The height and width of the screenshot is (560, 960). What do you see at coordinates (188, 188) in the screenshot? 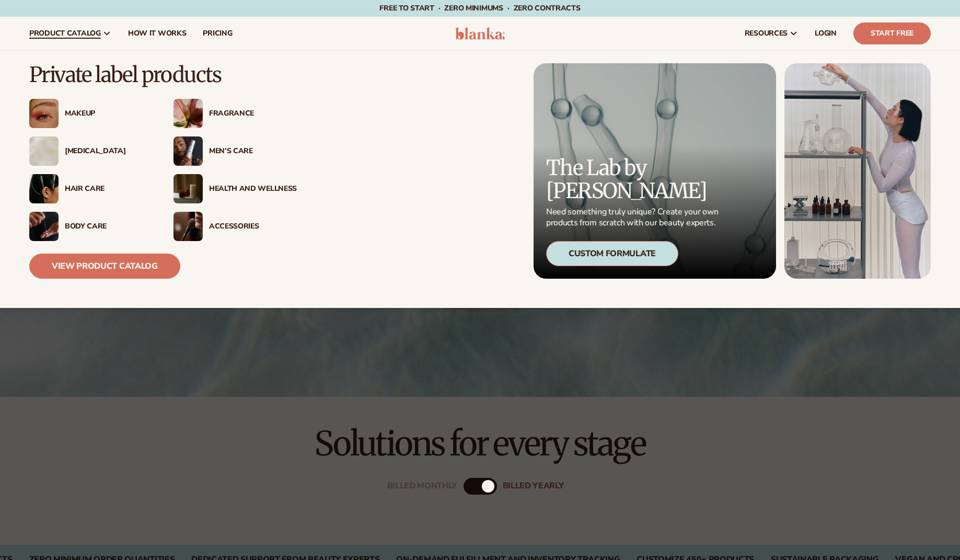
I see `img: Candles and incense on table.` at bounding box center [188, 188].